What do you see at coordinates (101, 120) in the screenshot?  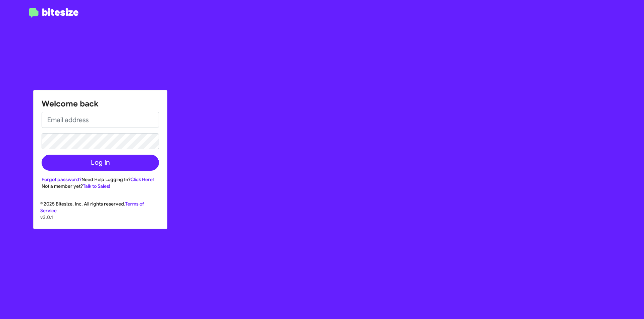 I see `input: Email address` at bounding box center [101, 120].